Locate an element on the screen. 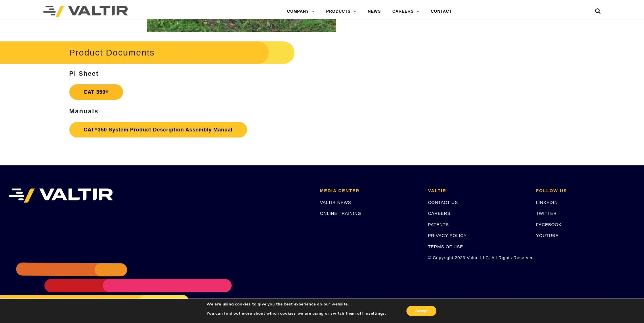 This screenshot has width=644, height=323. h2: MEDIA CENTER is located at coordinates (370, 191).